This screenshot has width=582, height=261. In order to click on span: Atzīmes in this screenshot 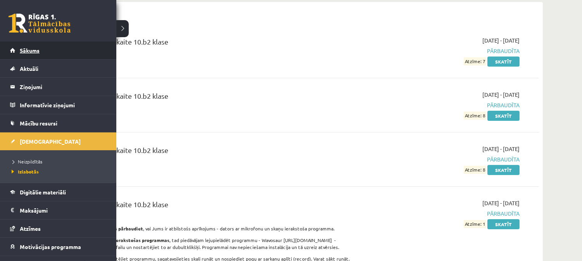, I will do `click(30, 229)`.